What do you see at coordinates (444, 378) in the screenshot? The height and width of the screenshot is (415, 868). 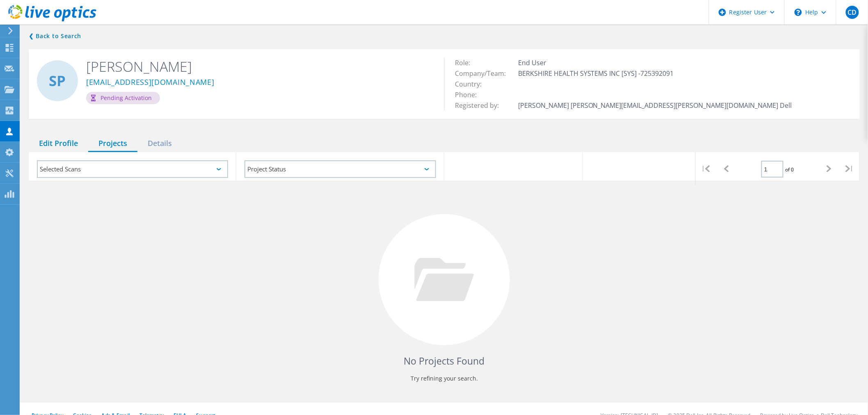 I see `p: Try refining your search.` at bounding box center [444, 378].